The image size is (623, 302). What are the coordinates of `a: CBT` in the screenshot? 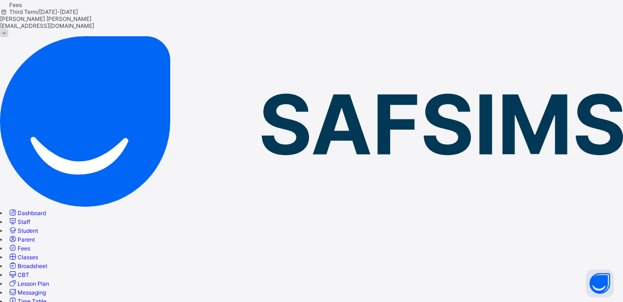 It's located at (19, 274).